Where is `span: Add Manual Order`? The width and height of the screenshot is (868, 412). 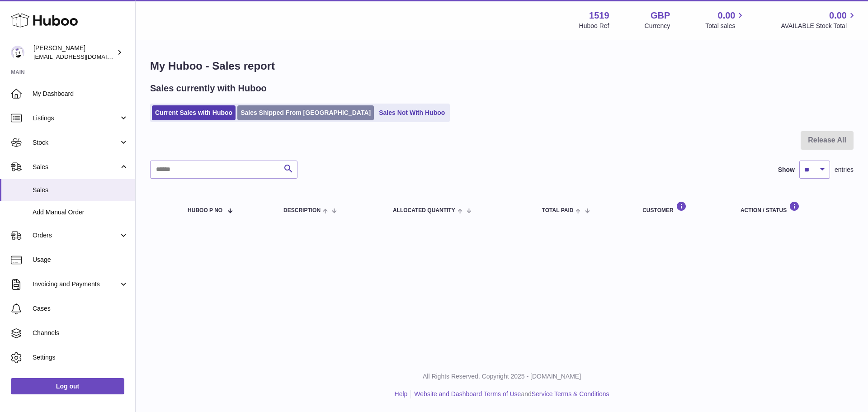
span: Add Manual Order is located at coordinates (80, 212).